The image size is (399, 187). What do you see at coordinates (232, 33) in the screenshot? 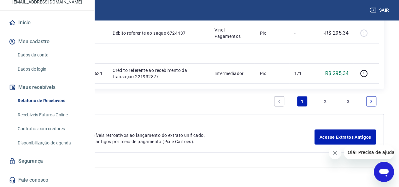
I see `p: Vindi Pagamentos` at bounding box center [232, 33].